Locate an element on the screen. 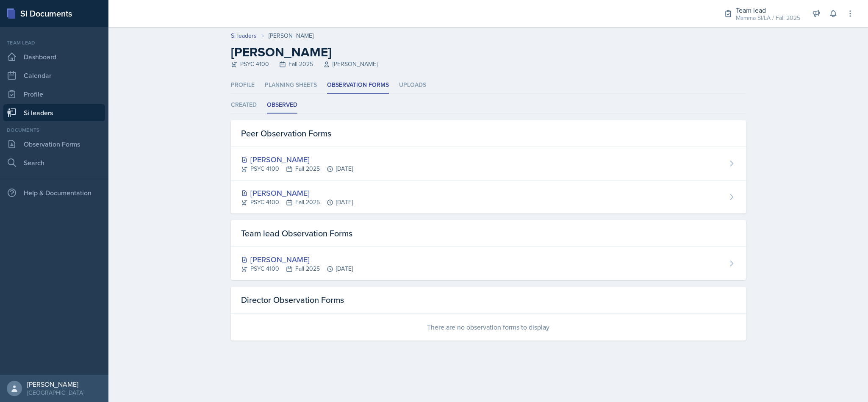 The width and height of the screenshot is (868, 402). a: Search is located at coordinates (54, 163).